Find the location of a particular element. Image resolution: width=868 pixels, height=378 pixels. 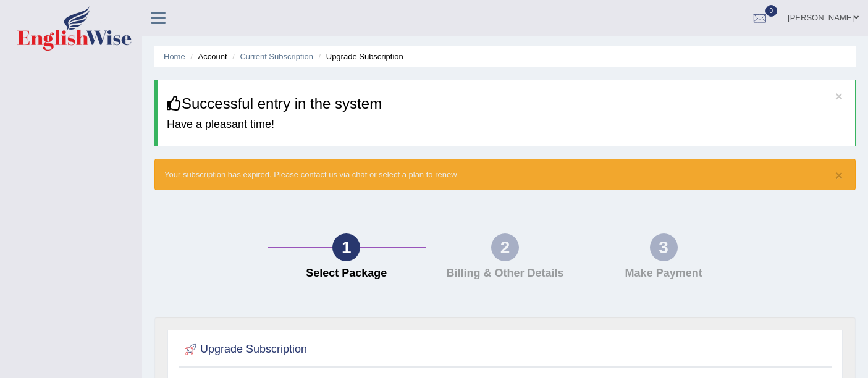

div: 1 is located at coordinates (346, 247).